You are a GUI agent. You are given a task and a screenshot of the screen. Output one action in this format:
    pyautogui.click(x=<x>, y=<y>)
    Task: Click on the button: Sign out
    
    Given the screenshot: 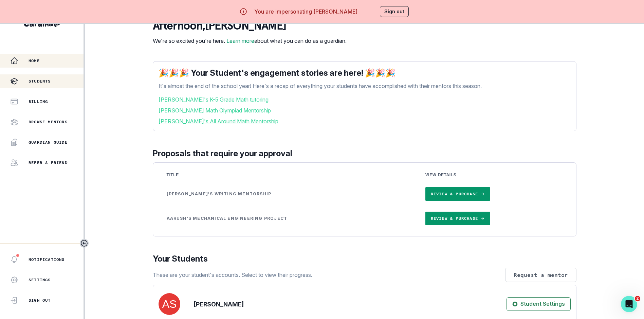 What is the action you would take?
    pyautogui.click(x=394, y=11)
    